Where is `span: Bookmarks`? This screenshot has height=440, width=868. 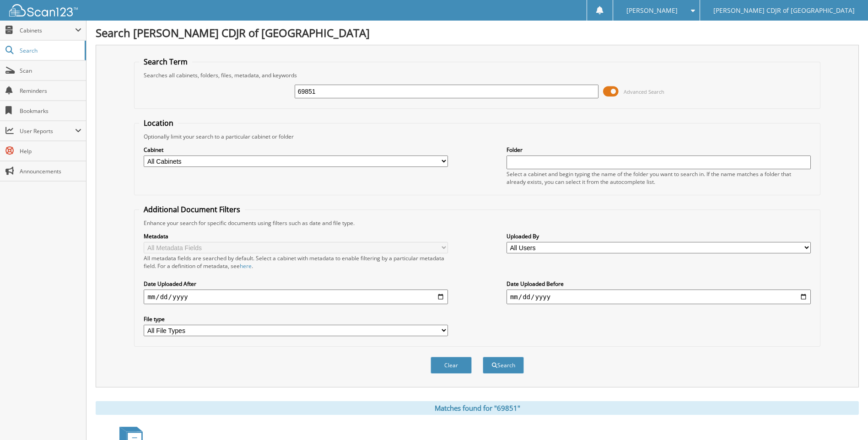 span: Bookmarks is located at coordinates (50, 111).